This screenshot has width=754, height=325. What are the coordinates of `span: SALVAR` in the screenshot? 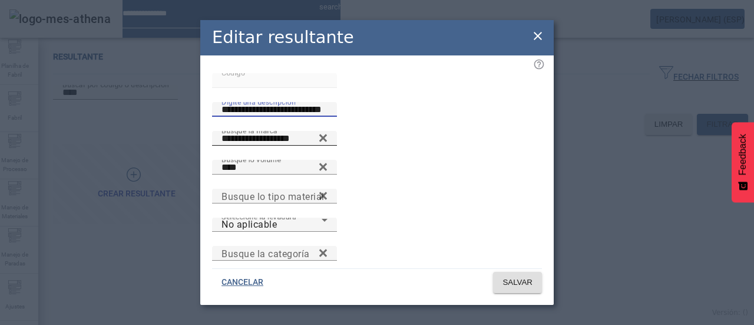 It's located at (517, 282).